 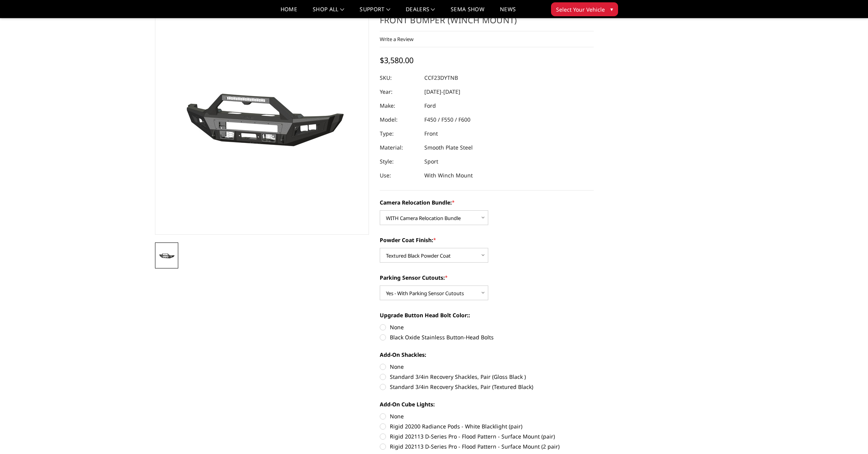 I want to click on dd: CCF23DYTNB, so click(x=441, y=78).